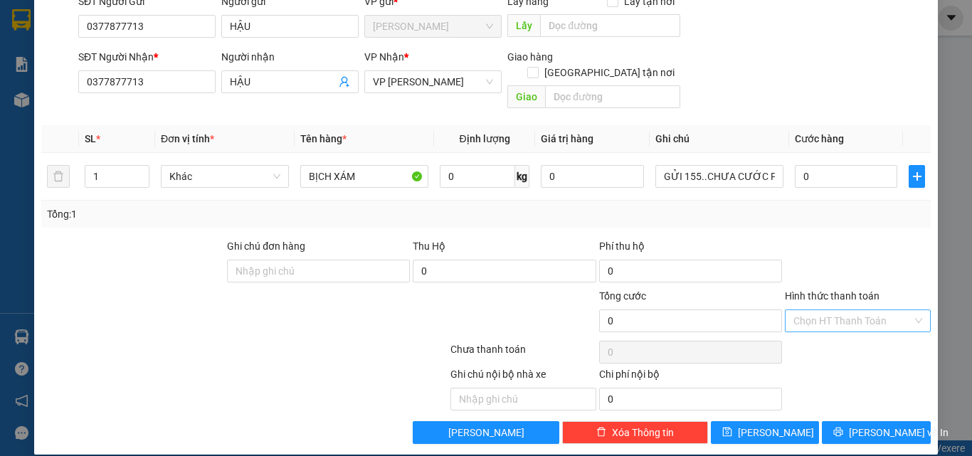 The width and height of the screenshot is (972, 456). Describe the element at coordinates (642, 433) in the screenshot. I see `span: Xóa Thông tin` at that location.